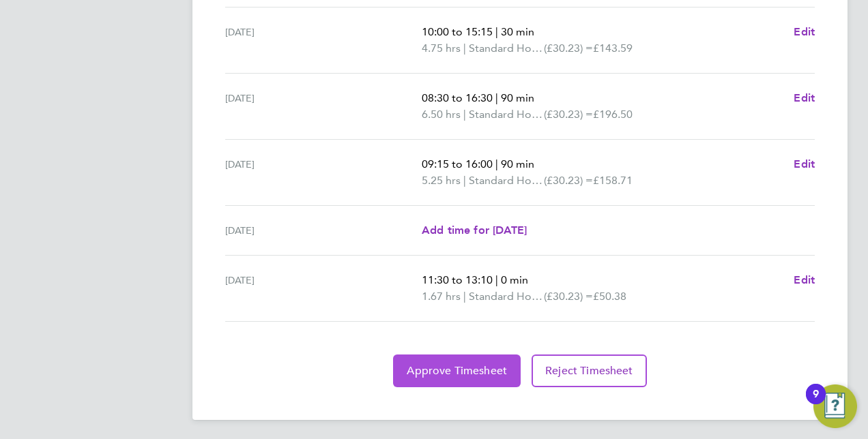 This screenshot has height=439, width=868. Describe the element at coordinates (816, 403) in the screenshot. I see `div: 9` at that location.